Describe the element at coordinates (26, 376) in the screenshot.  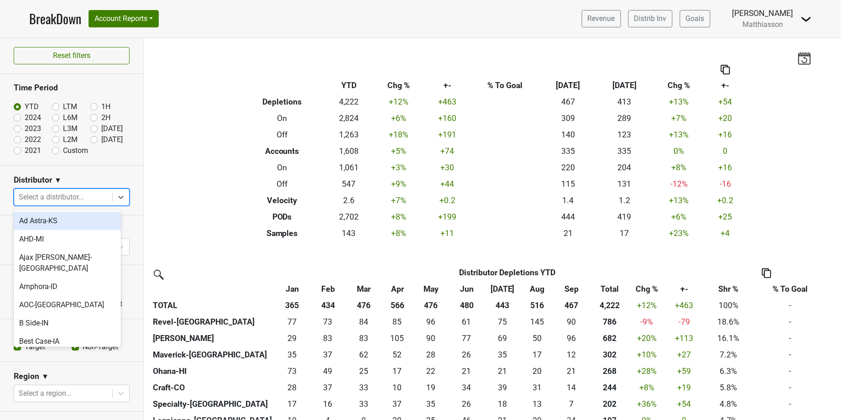
I see `h3: Region` at that location.